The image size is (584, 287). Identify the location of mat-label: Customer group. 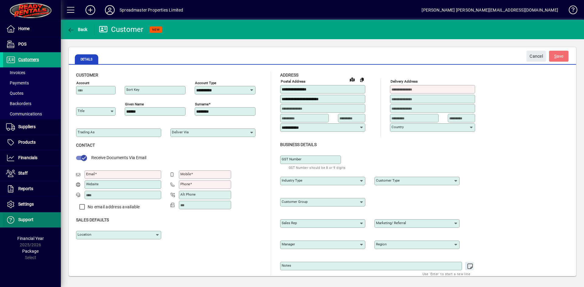
(294, 202).